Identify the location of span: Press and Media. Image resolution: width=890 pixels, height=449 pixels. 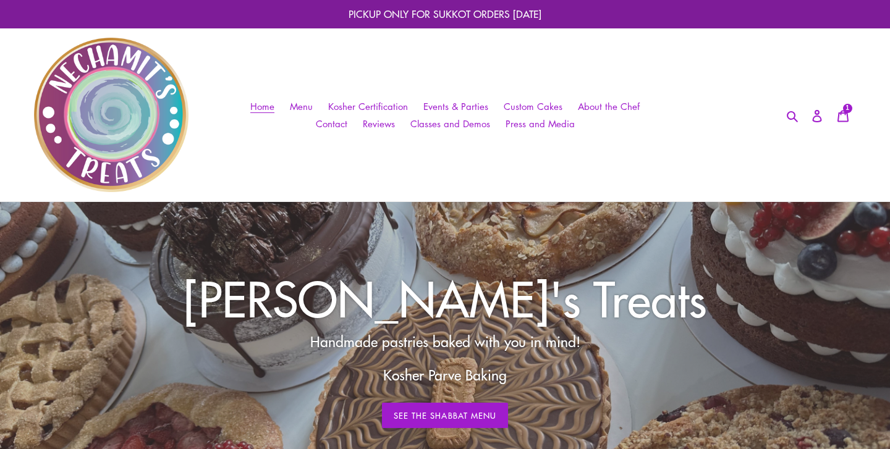
(540, 124).